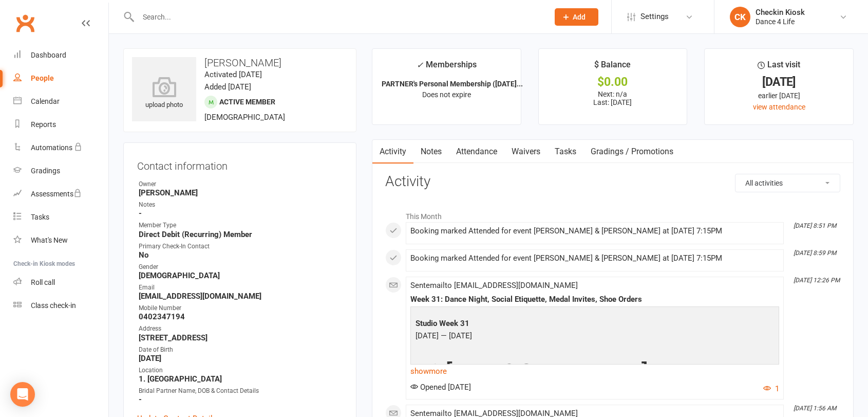  Describe the element at coordinates (241, 184) in the screenshot. I see `div: Owner` at that location.